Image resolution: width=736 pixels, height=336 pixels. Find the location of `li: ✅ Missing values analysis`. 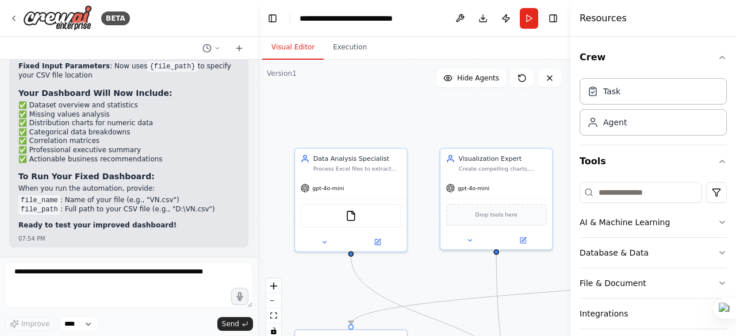

li: ✅ Missing values analysis is located at coordinates (129, 115).